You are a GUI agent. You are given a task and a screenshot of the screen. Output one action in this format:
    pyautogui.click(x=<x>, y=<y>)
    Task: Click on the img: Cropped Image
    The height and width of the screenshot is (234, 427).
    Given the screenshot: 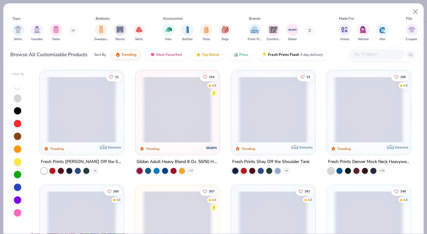 What is the action you would take?
    pyautogui.click(x=412, y=29)
    